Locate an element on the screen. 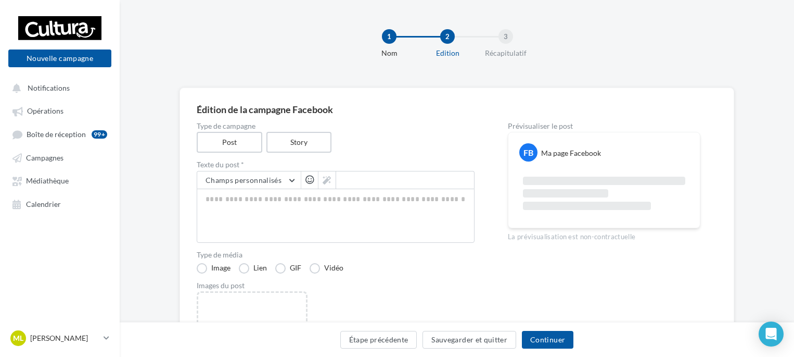 The image size is (794, 357). div: La prévisualisation est non-contractuelle is located at coordinates (604, 235).